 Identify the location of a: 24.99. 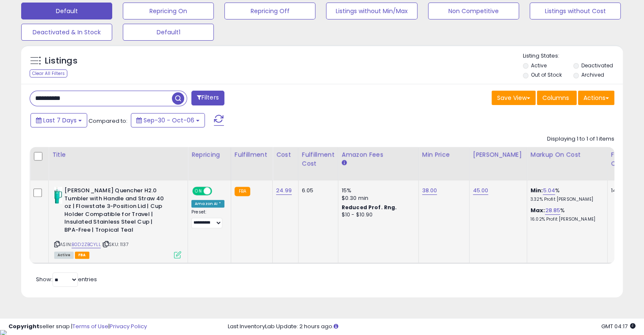
(284, 190).